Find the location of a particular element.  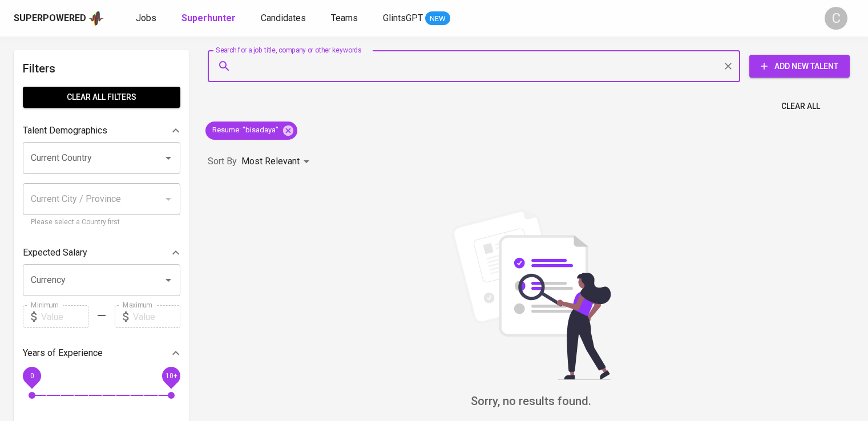

h6: Filters is located at coordinates (102, 69).